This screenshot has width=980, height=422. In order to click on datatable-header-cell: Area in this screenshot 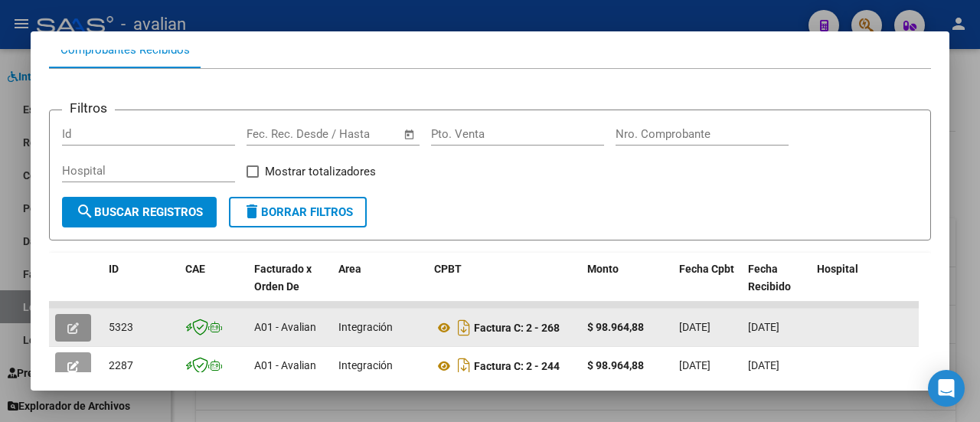, I will do `click(380, 286)`.